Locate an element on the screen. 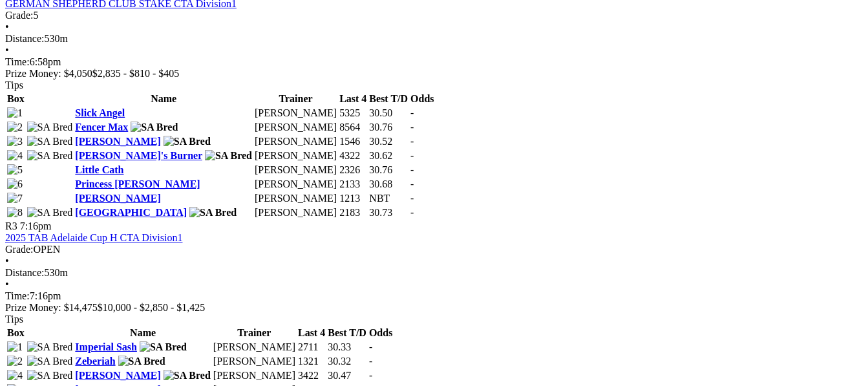 This screenshot has height=386, width=868. span: $10,000 - $2,850 - $1,425 is located at coordinates (151, 307).